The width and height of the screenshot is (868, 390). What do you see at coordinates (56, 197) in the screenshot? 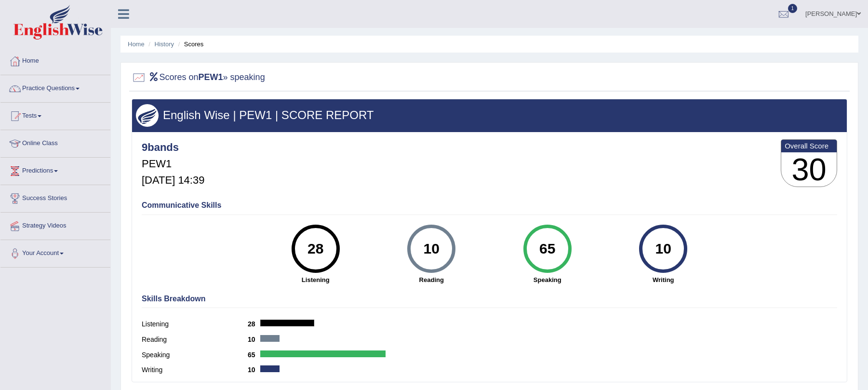
I see `a: Success Stories` at bounding box center [56, 197].